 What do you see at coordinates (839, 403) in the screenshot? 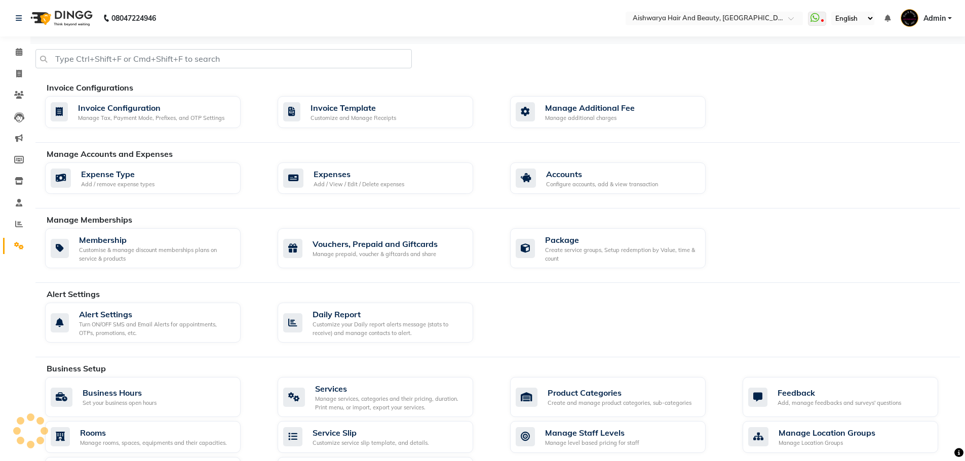
I see `div: Add, manage feedbacks and surveys' questions` at bounding box center [839, 403].